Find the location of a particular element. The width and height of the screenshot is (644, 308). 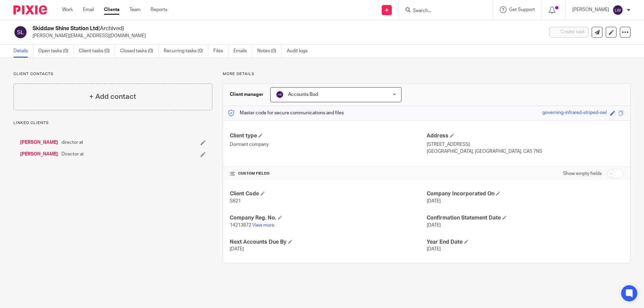

span: director at is located at coordinates (72, 143).